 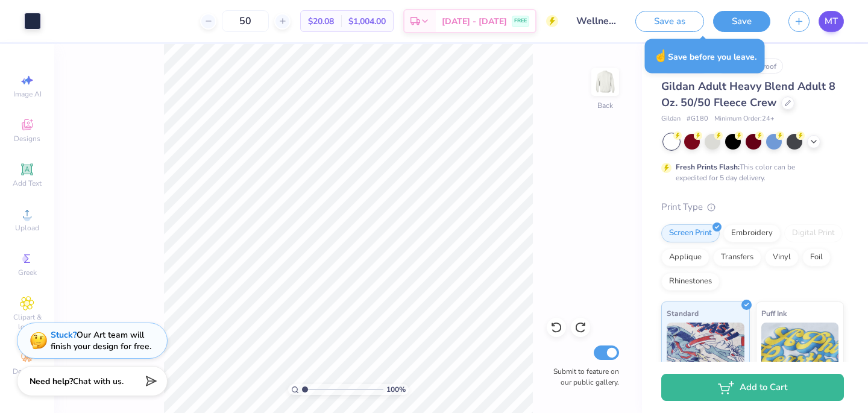 What do you see at coordinates (751, 234) in the screenshot?
I see `div: Embroidery` at bounding box center [751, 234].